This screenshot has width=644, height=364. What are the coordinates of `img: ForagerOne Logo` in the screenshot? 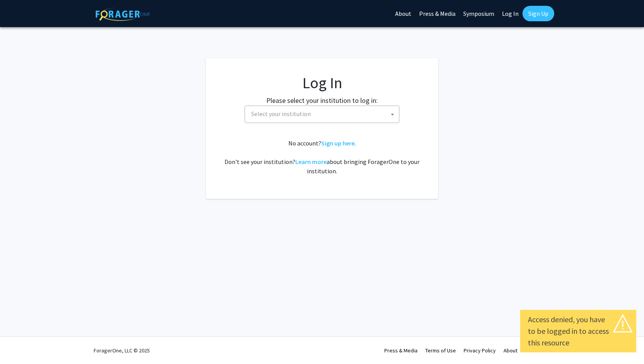 It's located at (123, 14).